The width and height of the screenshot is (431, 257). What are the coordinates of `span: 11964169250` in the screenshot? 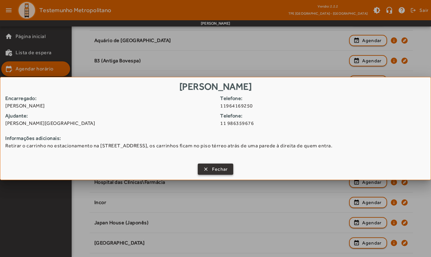 It's located at (325, 106).